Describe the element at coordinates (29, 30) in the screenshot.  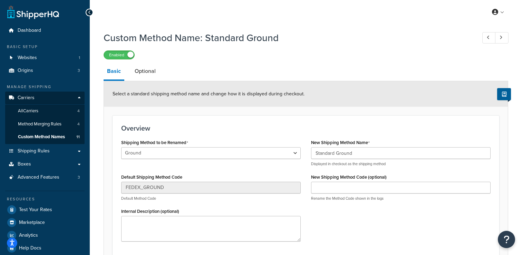
I see `span: Dashboard` at that location.